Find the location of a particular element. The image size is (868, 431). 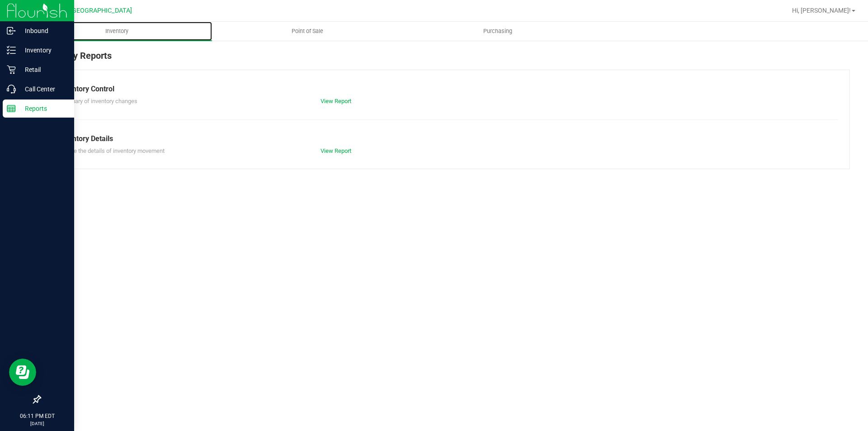

p: 06:11 PM EDT is located at coordinates (37, 416).